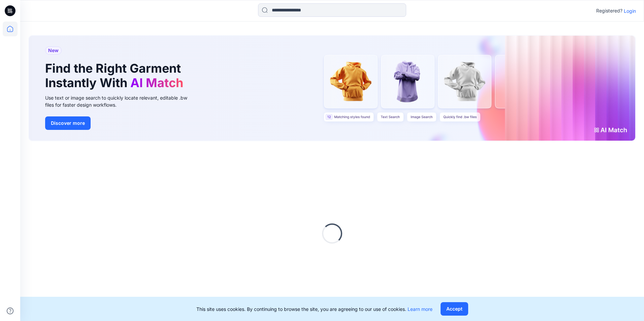  Describe the element at coordinates (454, 309) in the screenshot. I see `button: Accept` at that location.